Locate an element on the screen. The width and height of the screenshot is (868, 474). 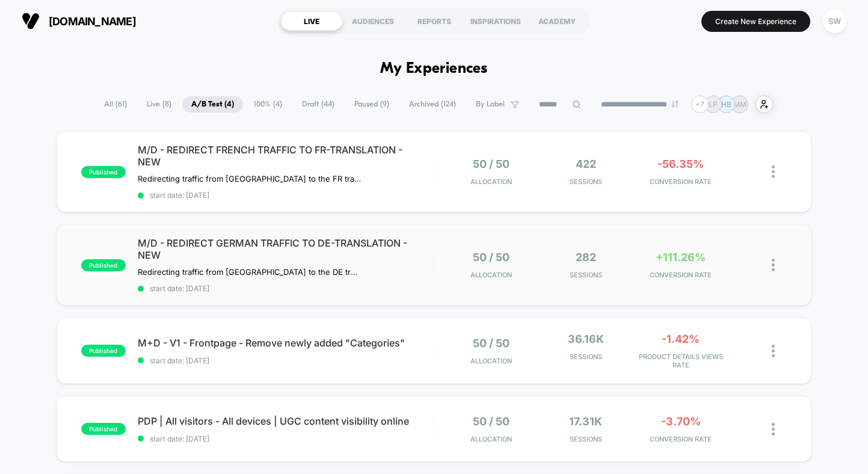
span: PDP | All visitors - All devices | UGC content visibility online is located at coordinates (286, 421).